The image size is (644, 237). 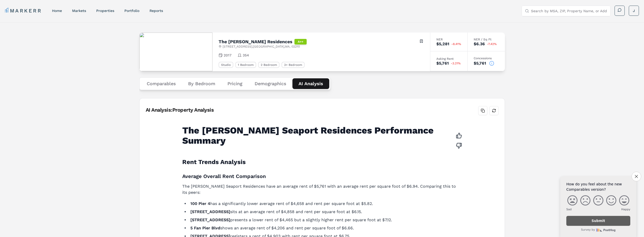 What do you see at coordinates (483, 111) in the screenshot?
I see `button: Copy analysis` at bounding box center [483, 111].